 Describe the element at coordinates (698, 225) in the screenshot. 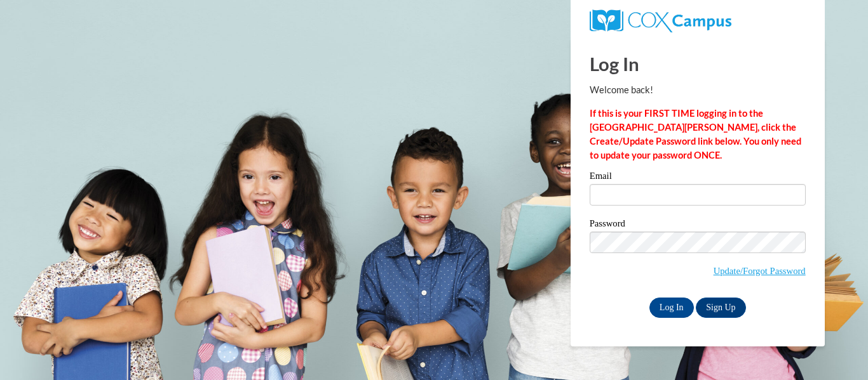

I see `label: Password` at that location.